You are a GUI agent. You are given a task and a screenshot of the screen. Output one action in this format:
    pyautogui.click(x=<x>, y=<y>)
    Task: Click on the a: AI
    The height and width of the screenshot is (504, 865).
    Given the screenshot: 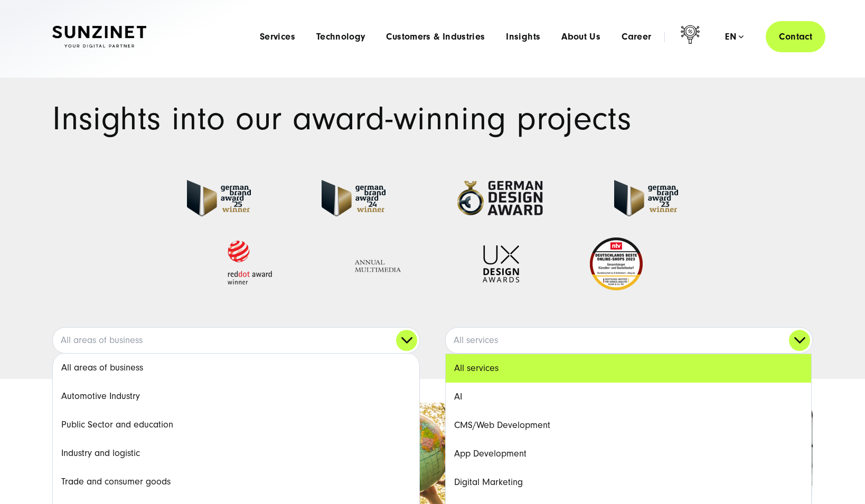 What is the action you would take?
    pyautogui.click(x=628, y=397)
    